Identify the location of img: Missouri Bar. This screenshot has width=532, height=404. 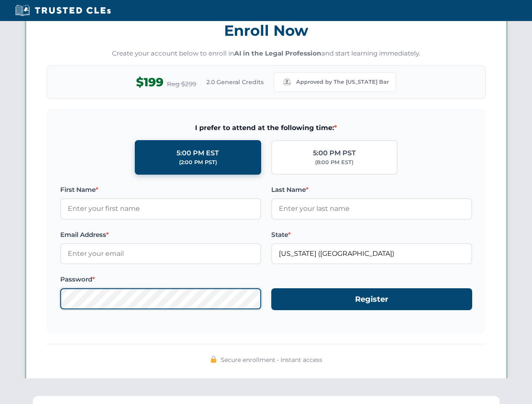
(287, 82).